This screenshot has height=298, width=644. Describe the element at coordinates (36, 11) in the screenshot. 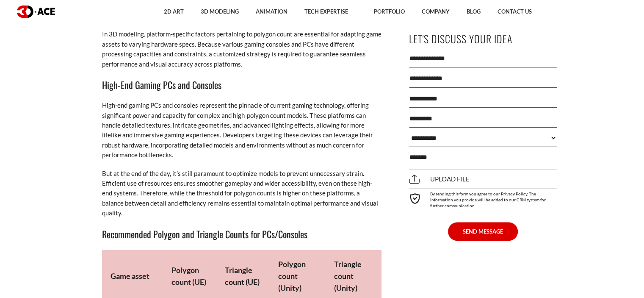

I see `img: logo dark` at that location.